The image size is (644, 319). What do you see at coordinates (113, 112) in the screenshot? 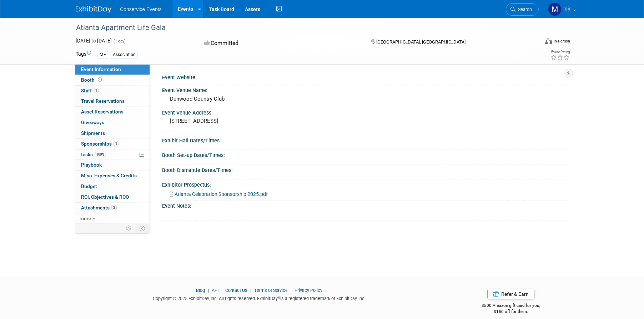
I see `a: Asset Reservations` at bounding box center [113, 112].